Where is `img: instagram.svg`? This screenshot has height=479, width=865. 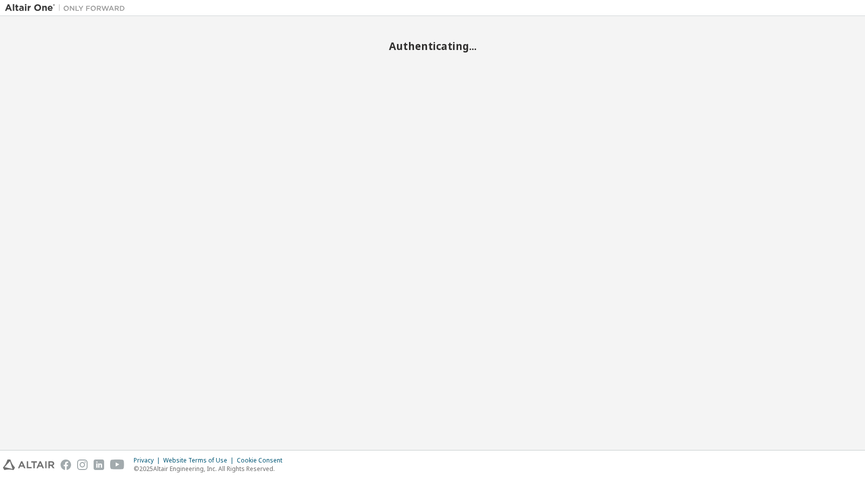
img: instagram.svg is located at coordinates (82, 465).